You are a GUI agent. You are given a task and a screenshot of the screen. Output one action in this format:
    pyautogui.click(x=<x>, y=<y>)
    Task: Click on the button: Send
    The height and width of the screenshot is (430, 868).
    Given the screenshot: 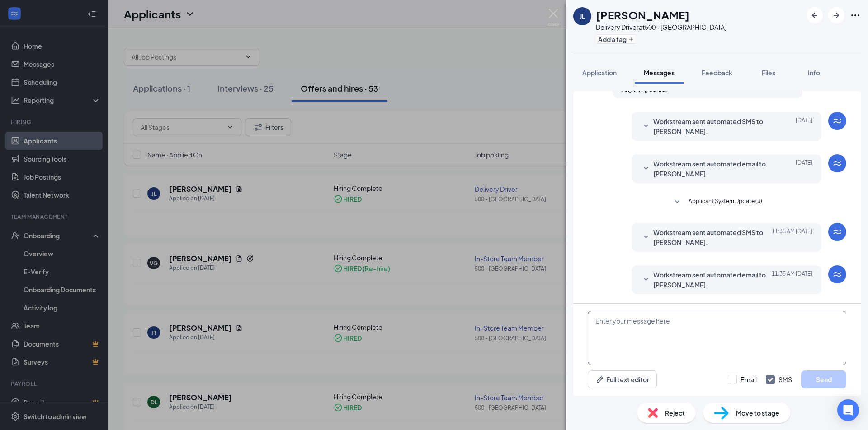 What is the action you would take?
    pyautogui.click(x=824, y=380)
    